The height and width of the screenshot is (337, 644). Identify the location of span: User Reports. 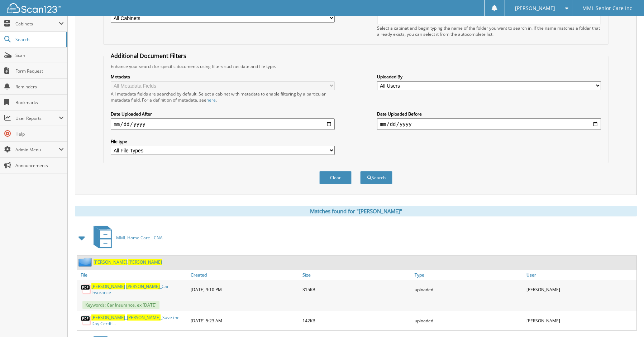
(37, 118).